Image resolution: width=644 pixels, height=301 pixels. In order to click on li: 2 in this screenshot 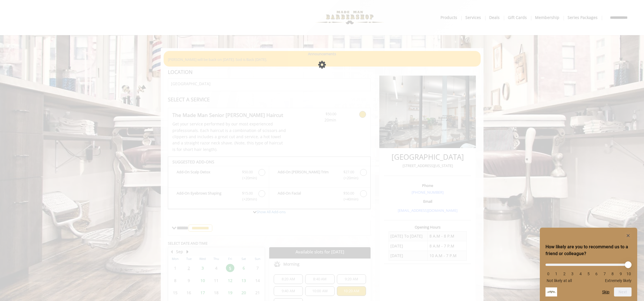, I will do `click(565, 274)`.